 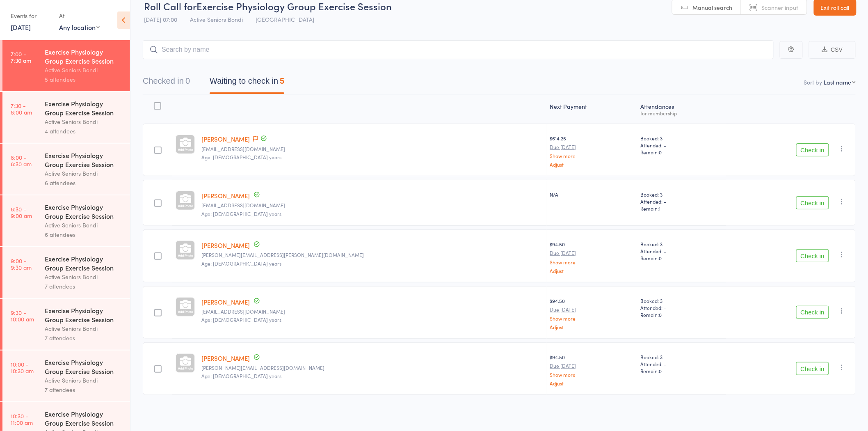 I want to click on a: 9:00 -9:30 amExercise Physiology Group Exercise SessionActive Seniors Bondi7 attendees, so click(x=66, y=273).